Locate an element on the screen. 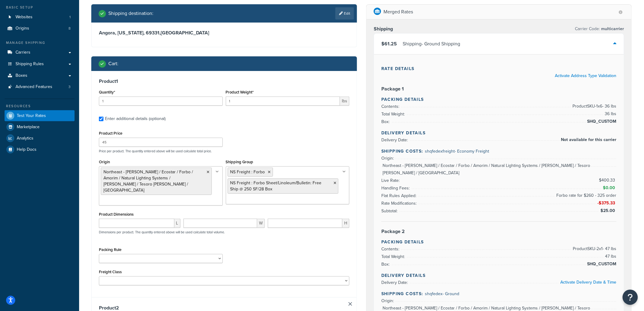  a: Edit is located at coordinates (345, 13).